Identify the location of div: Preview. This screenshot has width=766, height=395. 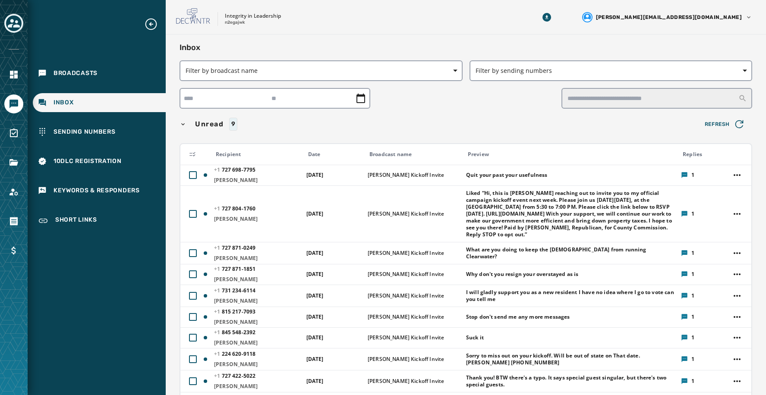
(571, 155).